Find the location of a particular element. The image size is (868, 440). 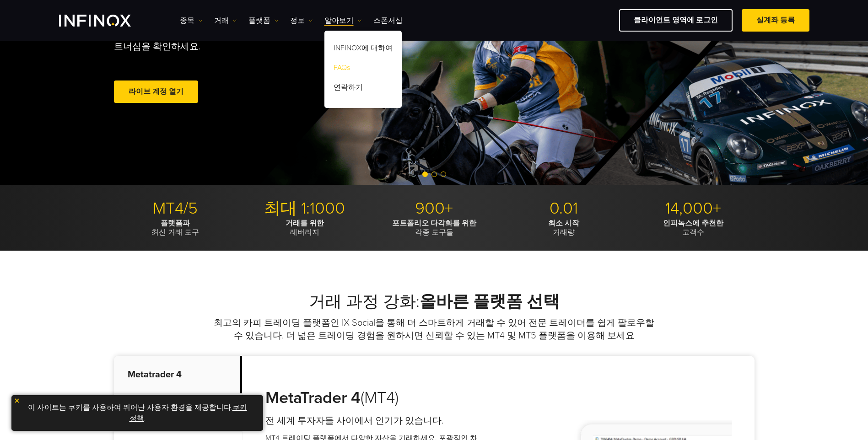

p: 최신 거래 도구 is located at coordinates (175, 228).